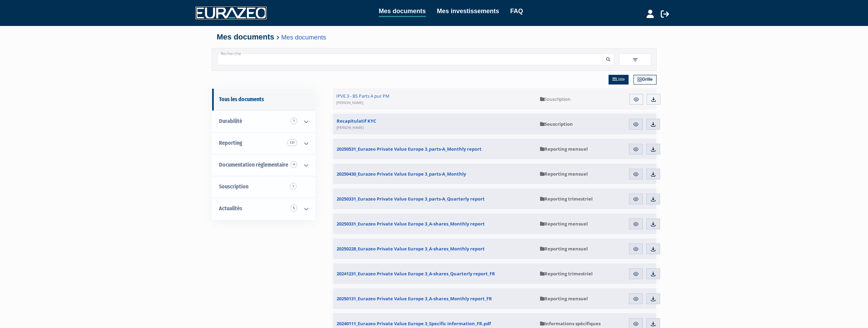 The image size is (868, 328). I want to click on span: 5, so click(294, 208).